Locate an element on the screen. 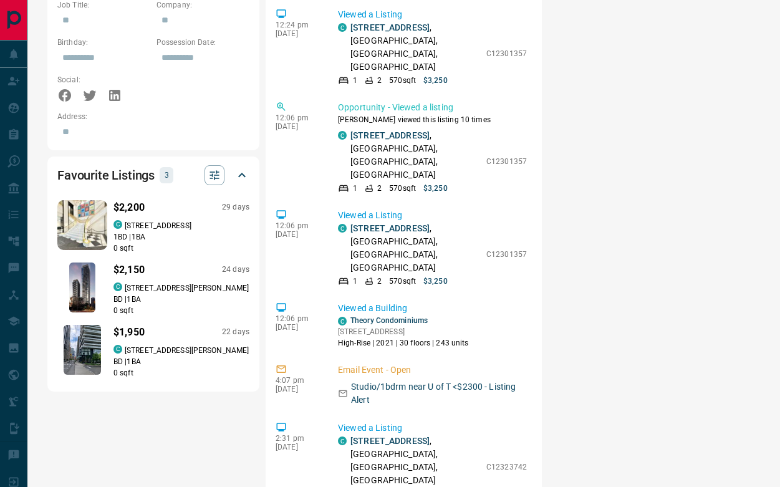  p: Possession Date: is located at coordinates (203, 42).